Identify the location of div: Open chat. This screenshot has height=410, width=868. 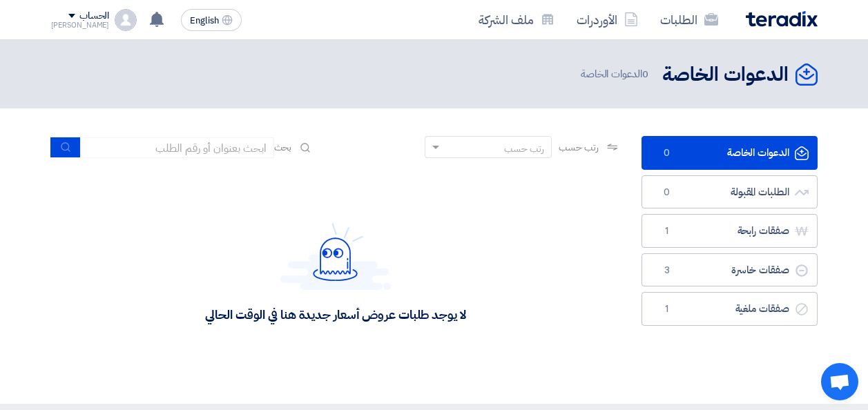
(840, 382).